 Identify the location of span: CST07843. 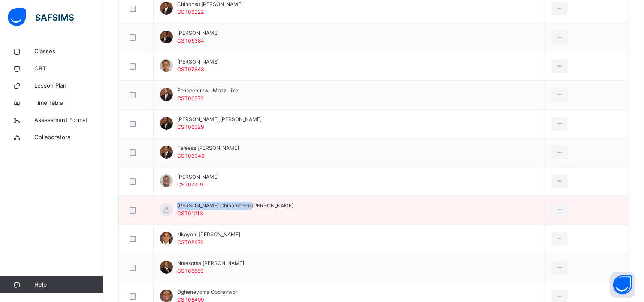
(190, 69).